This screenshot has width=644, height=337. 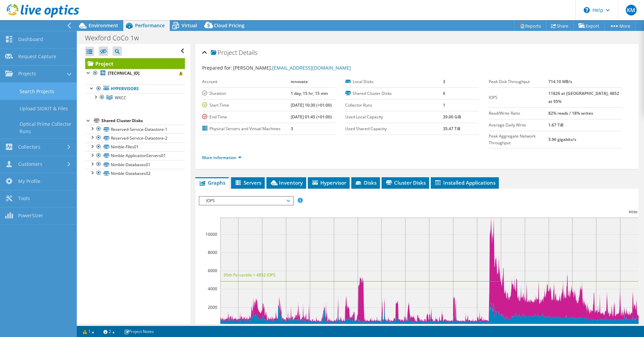 I want to click on a: 1, so click(x=89, y=331).